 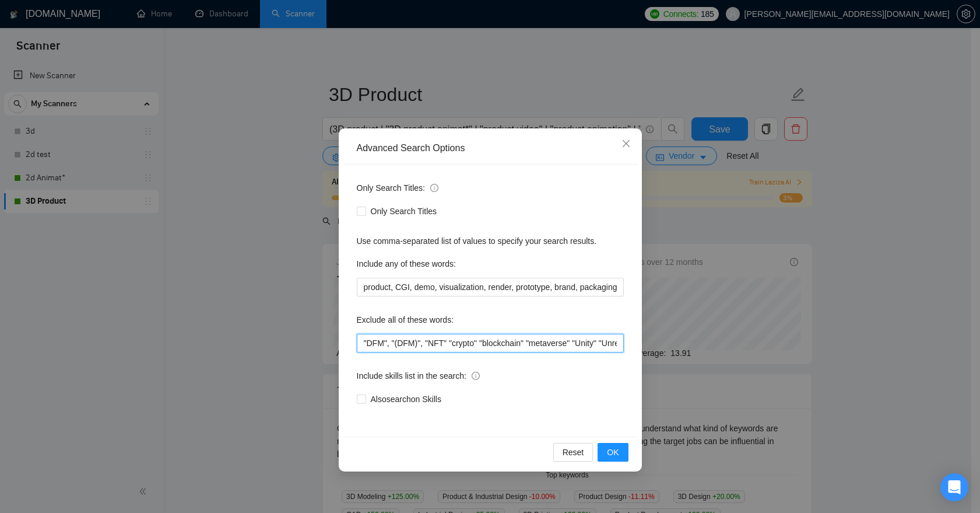 I want to click on button: Close, so click(x=627, y=144).